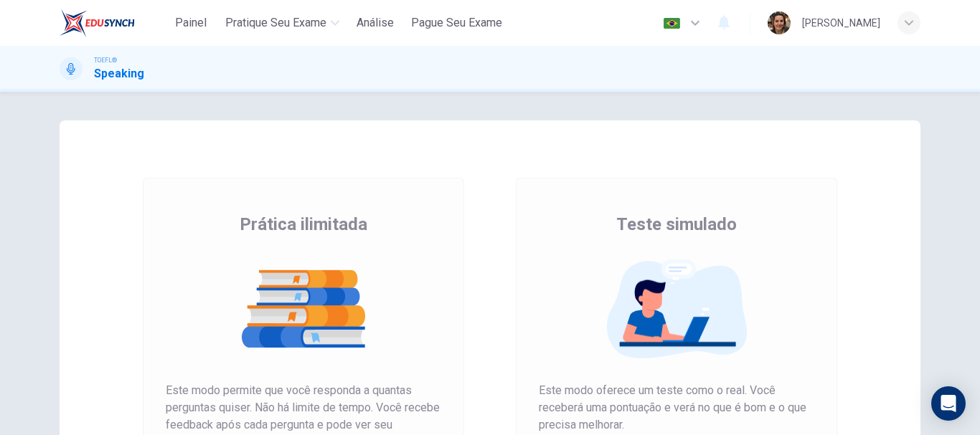  What do you see at coordinates (303, 224) in the screenshot?
I see `span: Prática ilimitada` at bounding box center [303, 224].